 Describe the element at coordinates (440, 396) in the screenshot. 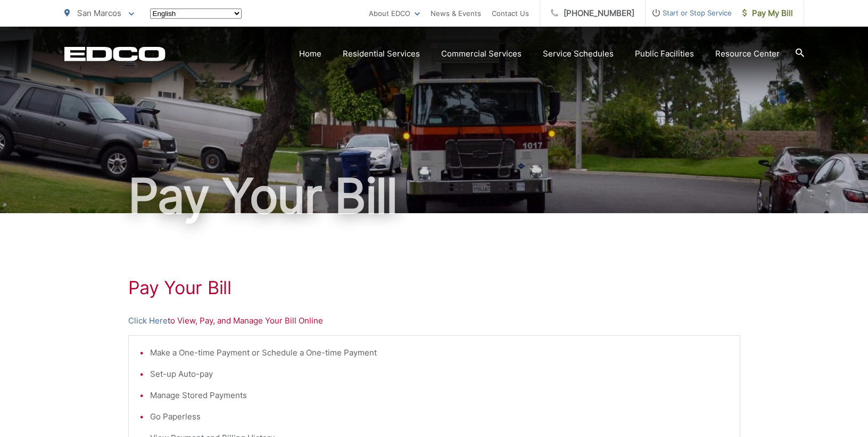

I see `li: Manage Stored Payments` at that location.